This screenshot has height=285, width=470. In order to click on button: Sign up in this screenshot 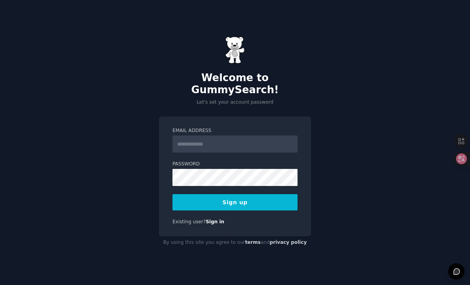, I will do `click(235, 202)`.